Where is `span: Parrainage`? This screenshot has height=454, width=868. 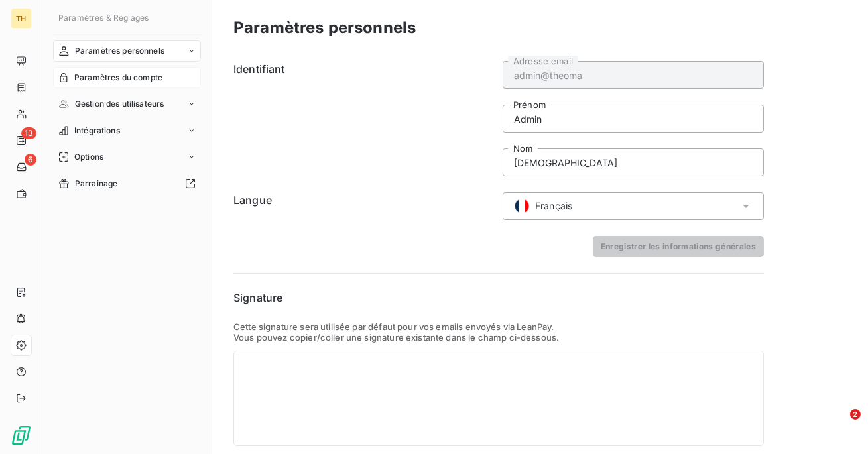
span: Parrainage is located at coordinates (96, 184).